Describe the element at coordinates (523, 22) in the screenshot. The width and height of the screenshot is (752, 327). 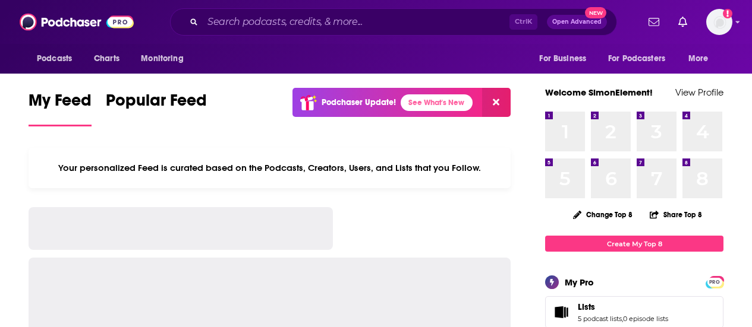
I see `span: Ctrl K` at that location.